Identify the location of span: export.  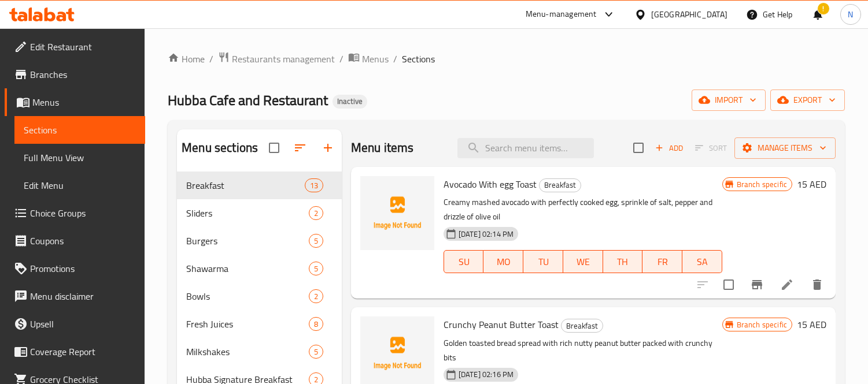
(807, 100).